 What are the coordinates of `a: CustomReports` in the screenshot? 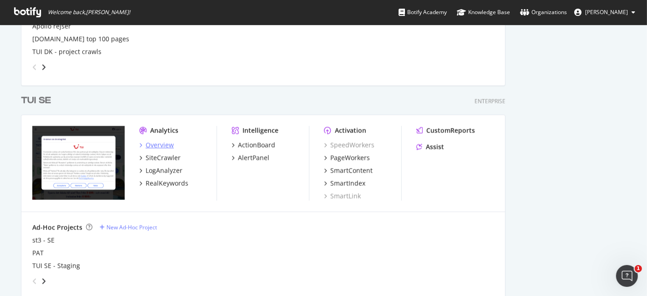 It's located at (446, 131).